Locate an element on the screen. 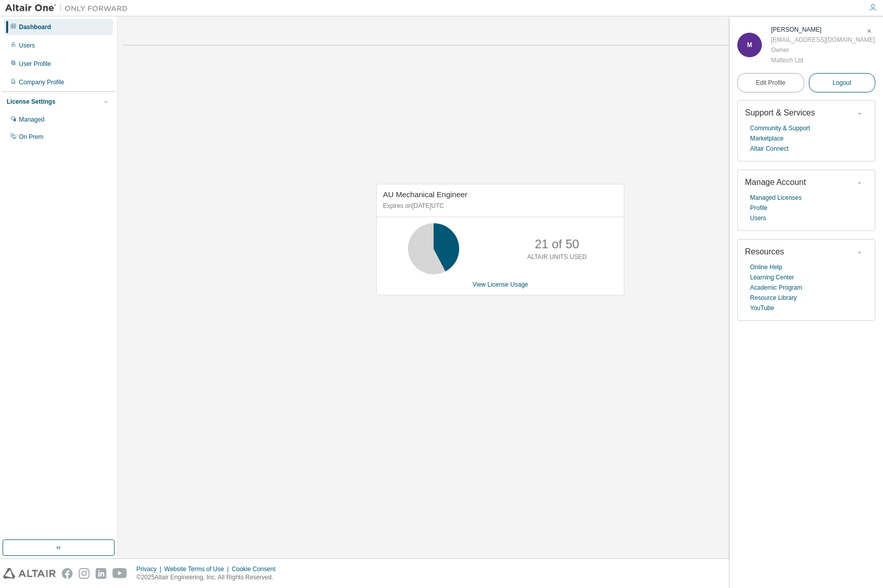 This screenshot has width=883, height=588. a: Users is located at coordinates (758, 219).